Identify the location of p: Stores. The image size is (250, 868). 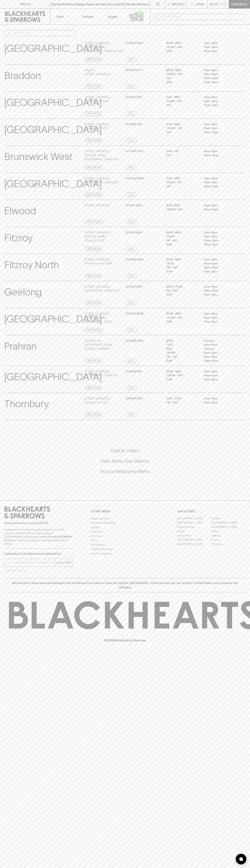
(113, 17).